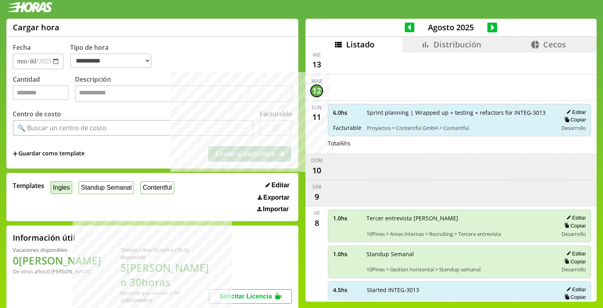 This screenshot has width=603, height=308. Describe the element at coordinates (37, 114) in the screenshot. I see `label: Centro de costo` at that location.